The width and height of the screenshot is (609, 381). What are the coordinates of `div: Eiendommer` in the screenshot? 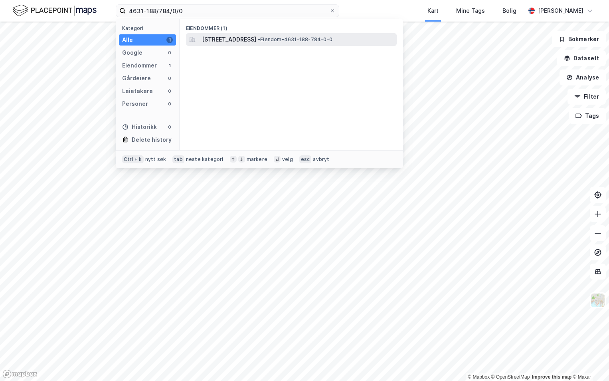 It's located at (139, 65).